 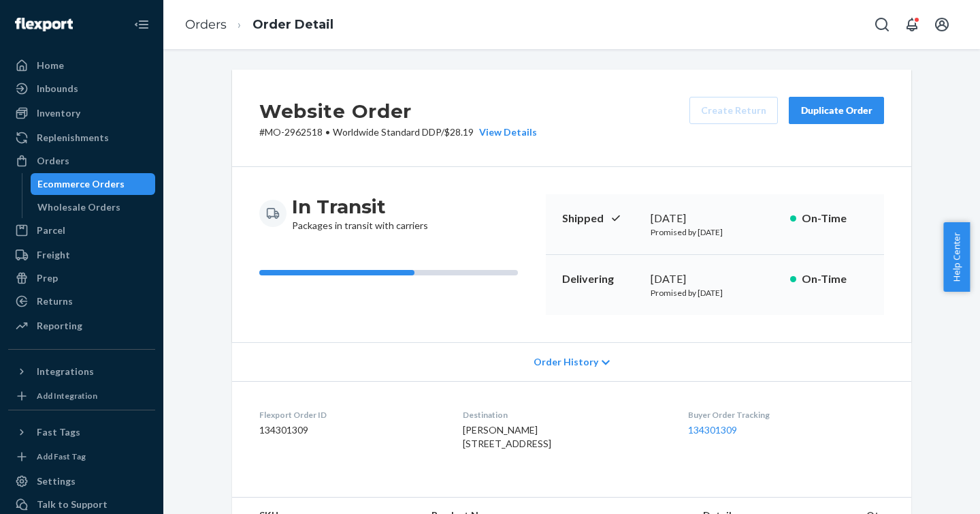 I want to click on div: Add Integration, so click(x=67, y=395).